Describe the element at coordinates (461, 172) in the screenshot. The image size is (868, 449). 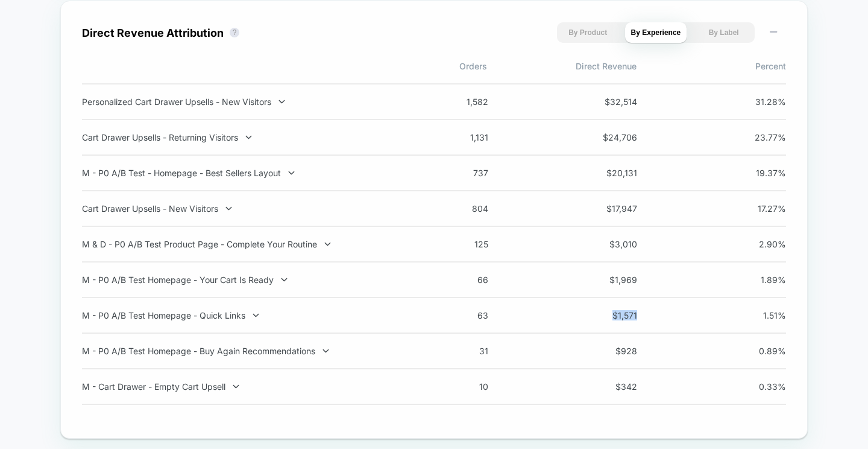
I see `span: 737` at that location.